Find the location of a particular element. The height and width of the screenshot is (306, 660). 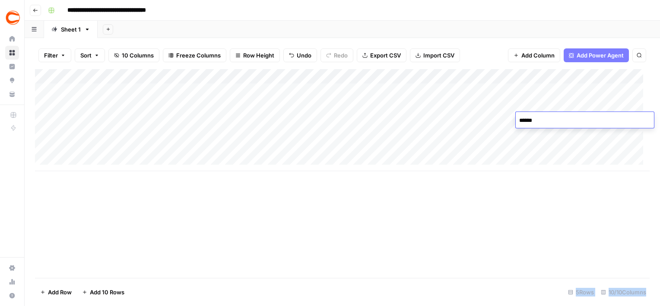

span: Freeze Columns is located at coordinates (198, 55).